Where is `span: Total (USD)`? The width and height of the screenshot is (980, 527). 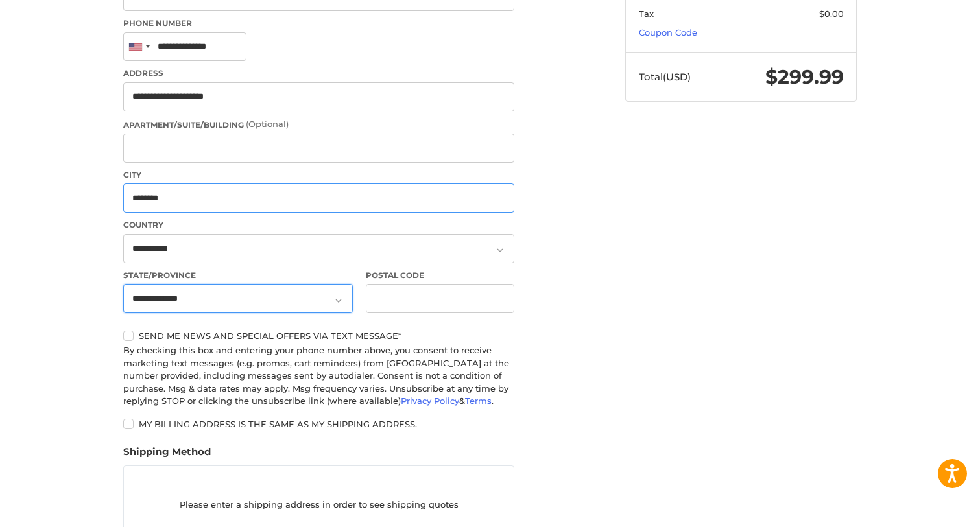 span: Total (USD) is located at coordinates (665, 76).